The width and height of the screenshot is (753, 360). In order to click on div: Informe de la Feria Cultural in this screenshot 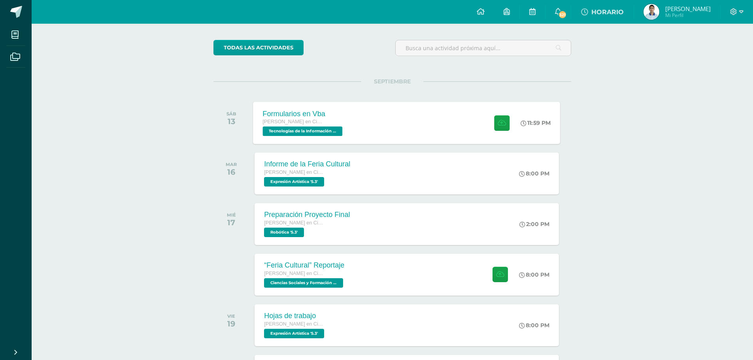, I will do `click(307, 164)`.